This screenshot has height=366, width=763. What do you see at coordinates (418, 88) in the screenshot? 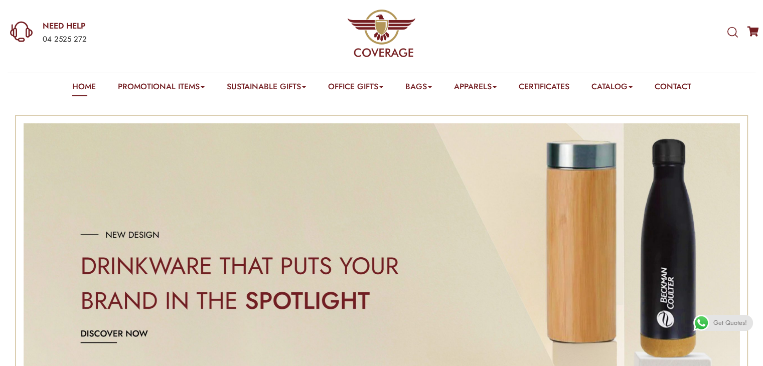
I see `a: Bags` at bounding box center [418, 88].